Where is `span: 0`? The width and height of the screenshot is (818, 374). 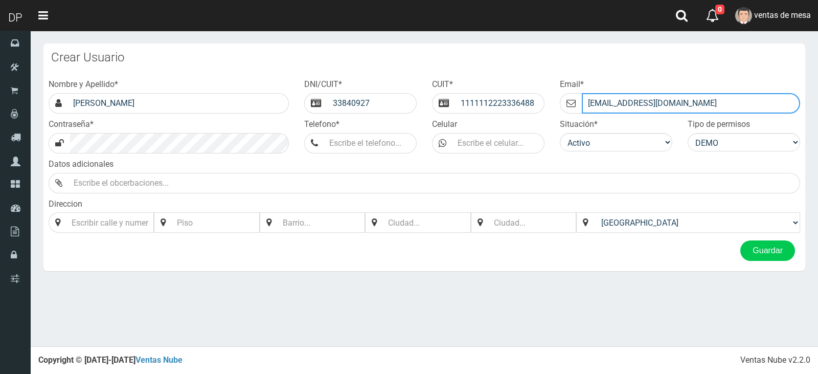 span: 0 is located at coordinates (720, 9).